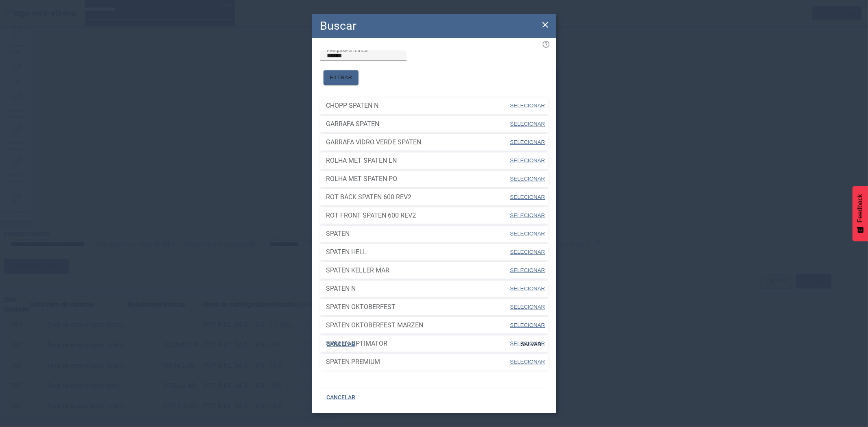  What do you see at coordinates (531, 344) in the screenshot?
I see `span: SALVAR` at bounding box center [531, 344].